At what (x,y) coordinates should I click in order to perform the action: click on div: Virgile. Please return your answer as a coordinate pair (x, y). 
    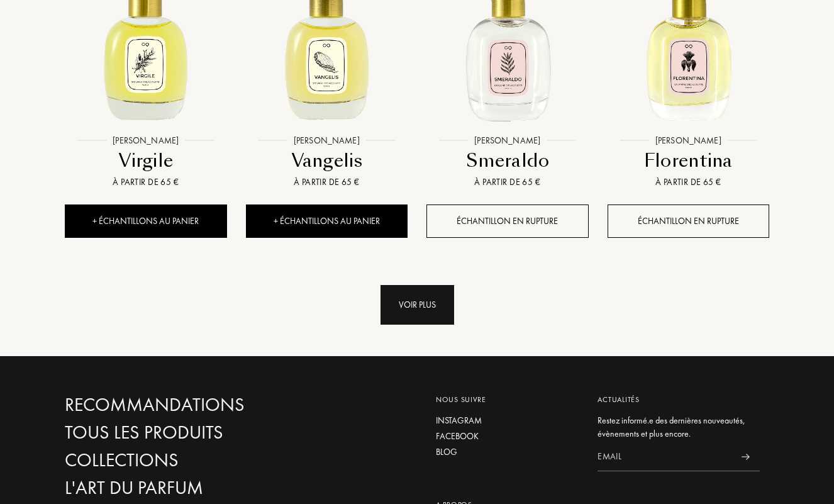
    Looking at the image, I should click on (146, 161).